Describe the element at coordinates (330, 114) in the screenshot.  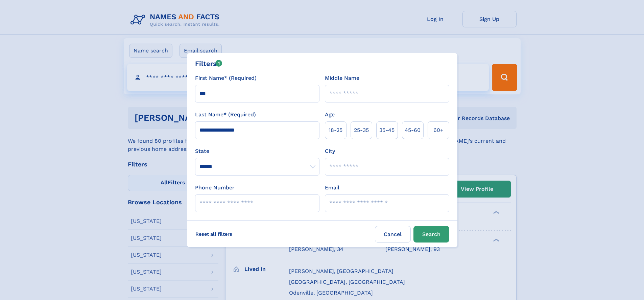
I see `label: Age` at that location.